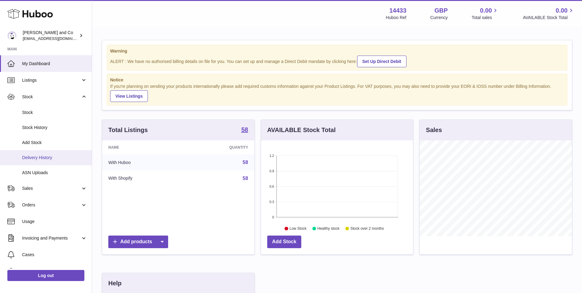 This screenshot has height=293, width=582. I want to click on text: 0.3, so click(272, 202).